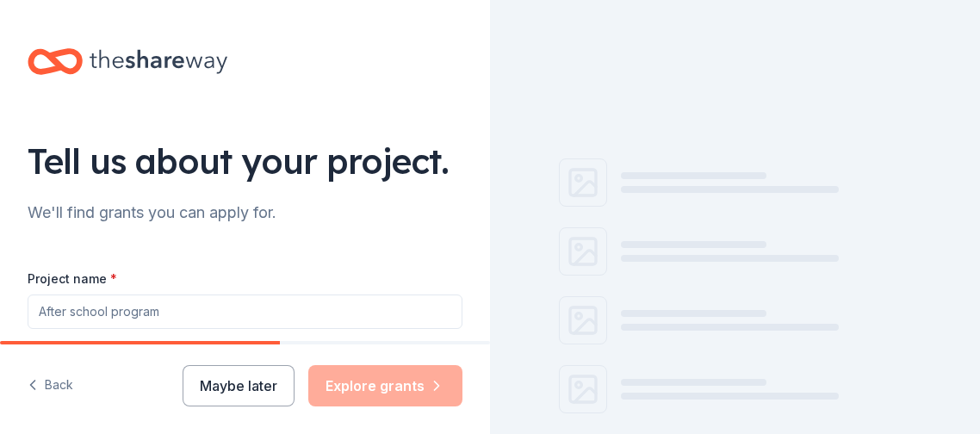 This screenshot has width=980, height=434. Describe the element at coordinates (245, 161) in the screenshot. I see `div: Tell us about your project.` at that location.